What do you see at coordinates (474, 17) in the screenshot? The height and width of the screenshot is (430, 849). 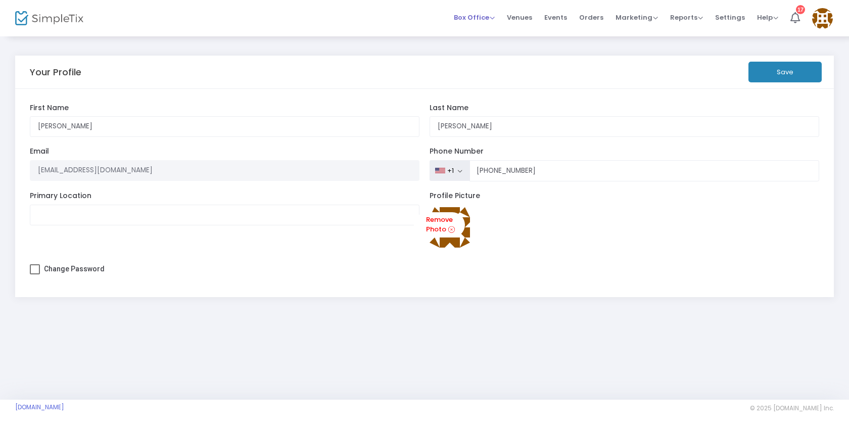 I see `span: Box Office` at bounding box center [474, 17].